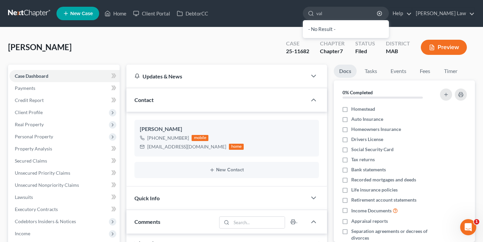  What do you see at coordinates (31, 160) in the screenshot?
I see `span: Secured Claims` at bounding box center [31, 160].